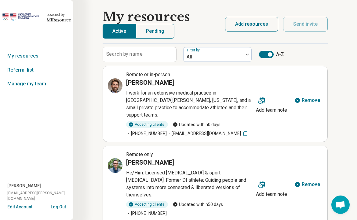 This screenshot has height=220, width=357. Describe the element at coordinates (252, 24) in the screenshot. I see `button: Add resources` at that location.